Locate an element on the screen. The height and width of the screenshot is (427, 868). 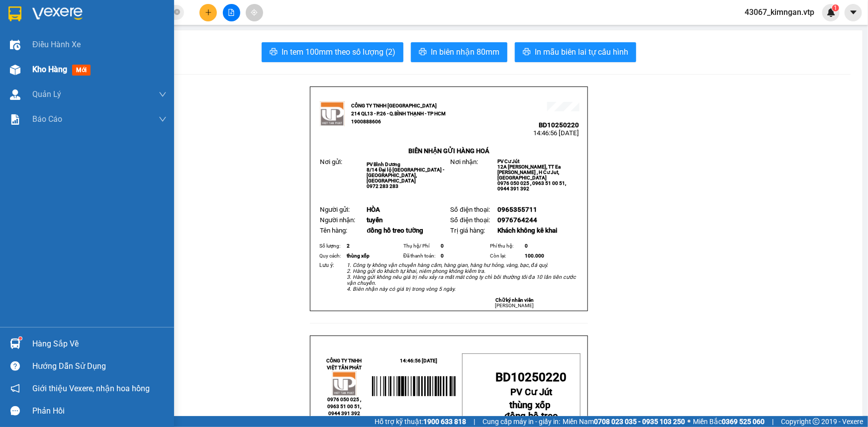
span: plus is located at coordinates (208, 13).